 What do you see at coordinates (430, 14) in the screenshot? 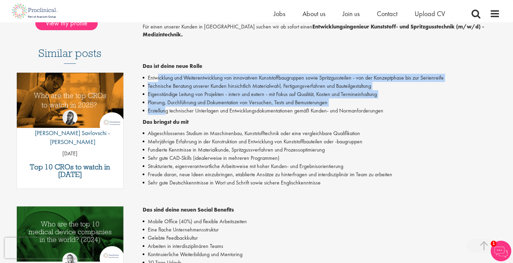
I see `span: Upload CV` at bounding box center [430, 14].